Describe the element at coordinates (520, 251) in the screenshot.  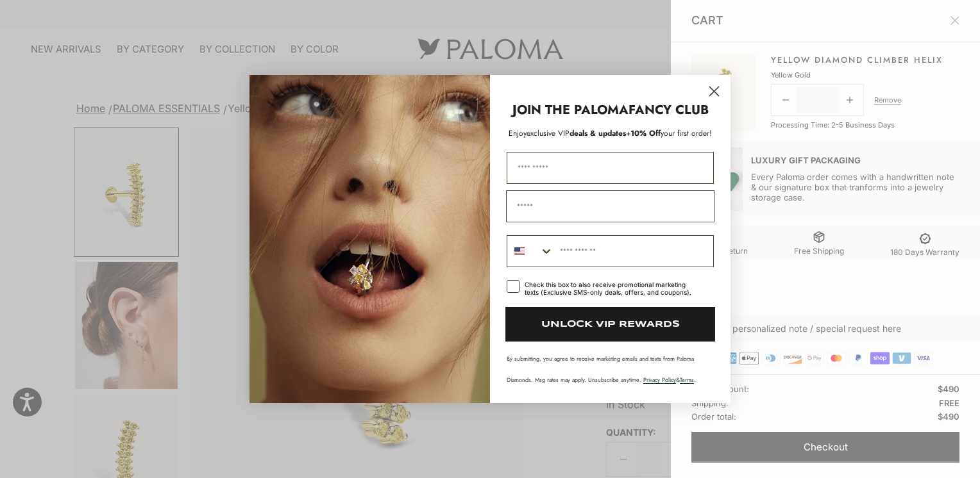
I see `img: United States` at that location.